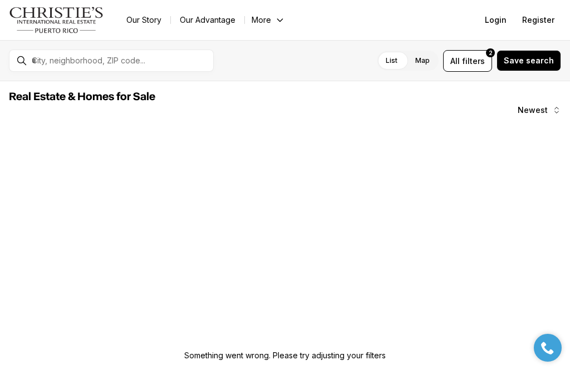  I want to click on a: Our Story, so click(144, 20).